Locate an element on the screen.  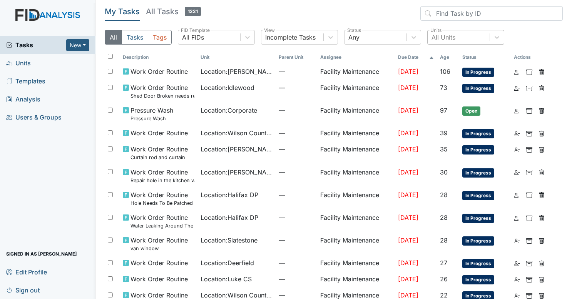
span: 26 is located at coordinates (444, 279).